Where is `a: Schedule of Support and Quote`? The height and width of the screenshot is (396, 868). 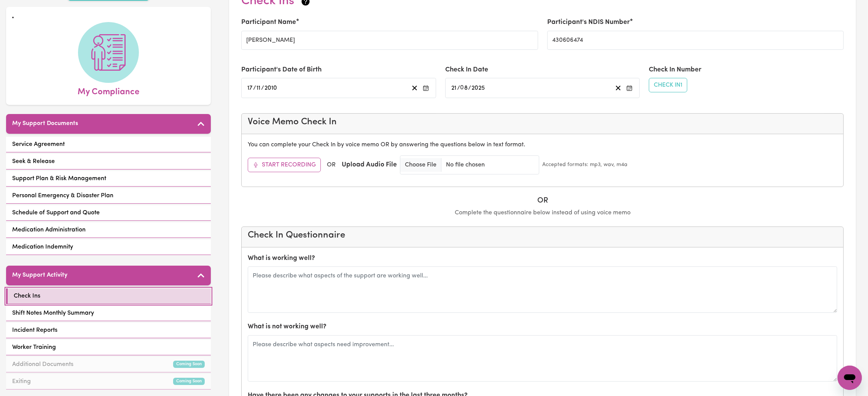 a: Schedule of Support and Quote is located at coordinates (109, 213).